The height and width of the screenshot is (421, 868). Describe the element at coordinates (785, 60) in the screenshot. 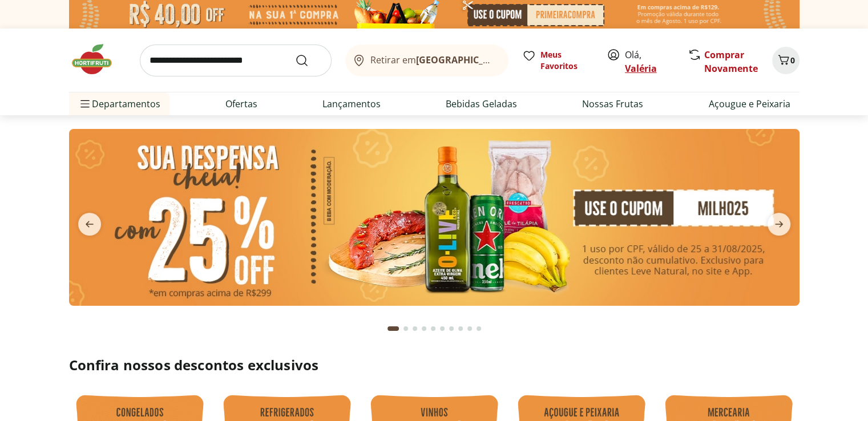

I see `button: Carrinho` at that location.